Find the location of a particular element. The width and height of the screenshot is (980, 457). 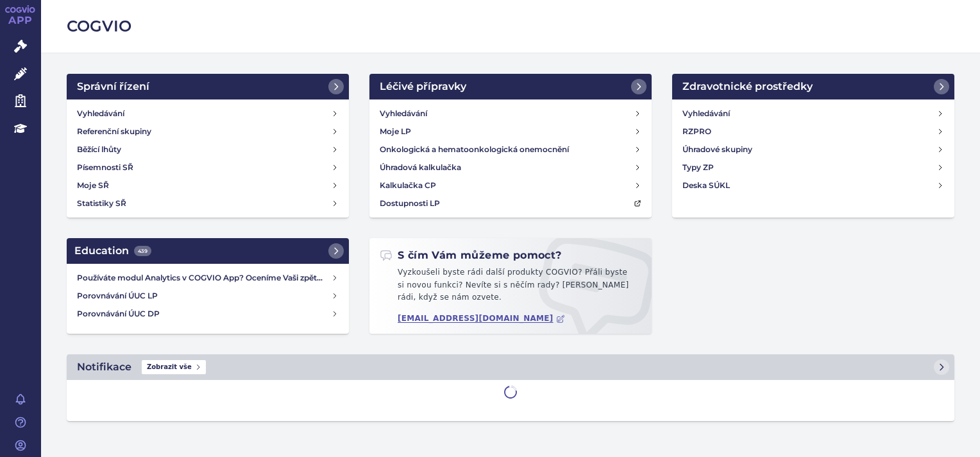

a: RZPRO is located at coordinates (813, 132).